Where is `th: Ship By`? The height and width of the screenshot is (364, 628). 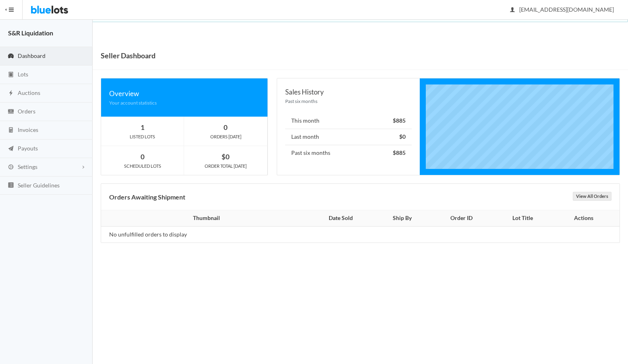
th: Ship By is located at coordinates (402, 218).